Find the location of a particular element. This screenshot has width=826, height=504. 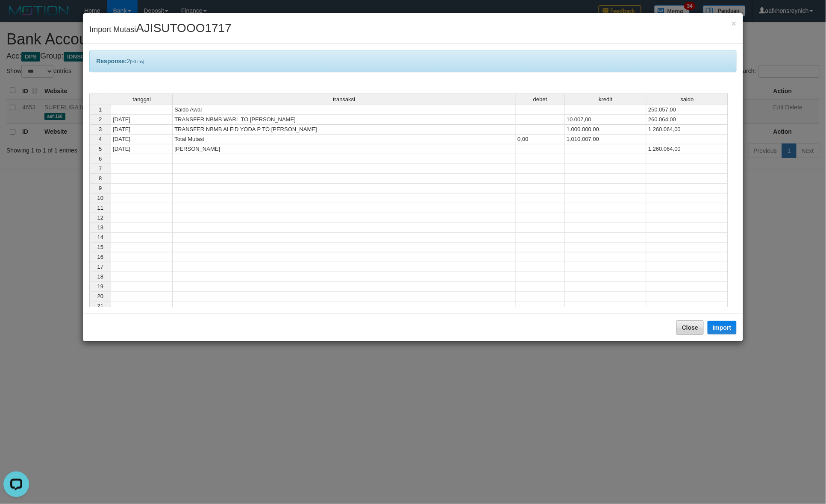

span: Import Mutasi is located at coordinates (160, 30).